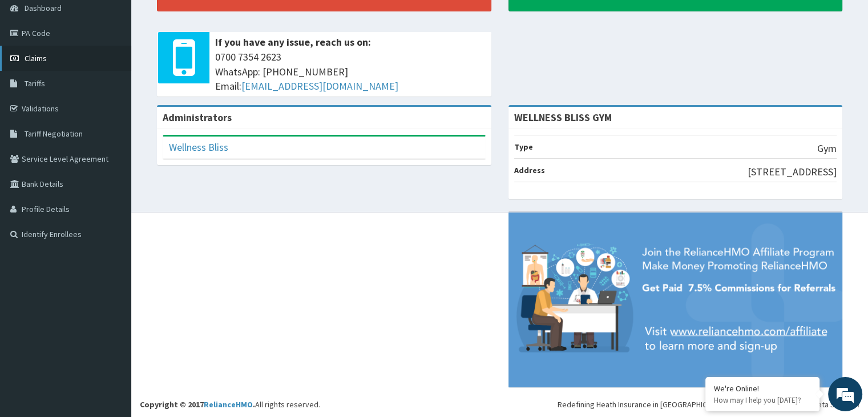 This screenshot has width=868, height=417. I want to click on a: Wellness Bliss, so click(199, 147).